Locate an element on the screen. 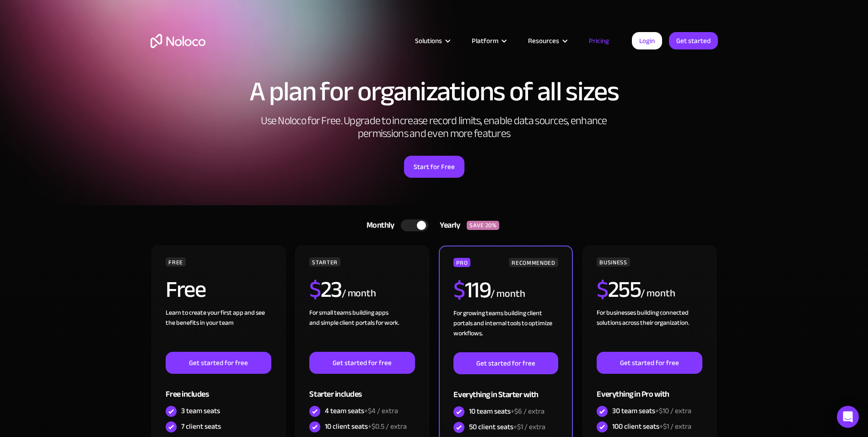  div: RECOMMENDED is located at coordinates (533, 263).